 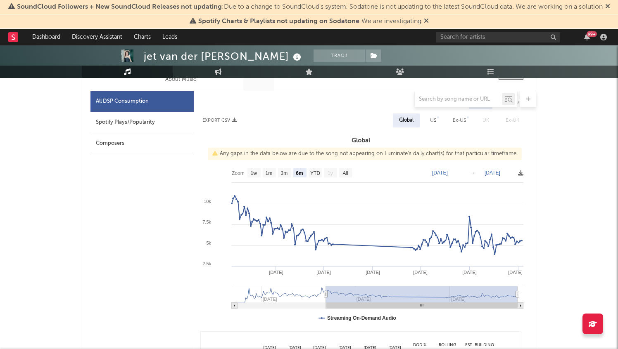 What do you see at coordinates (209, 243) in the screenshot?
I see `text: 5k` at bounding box center [209, 243].